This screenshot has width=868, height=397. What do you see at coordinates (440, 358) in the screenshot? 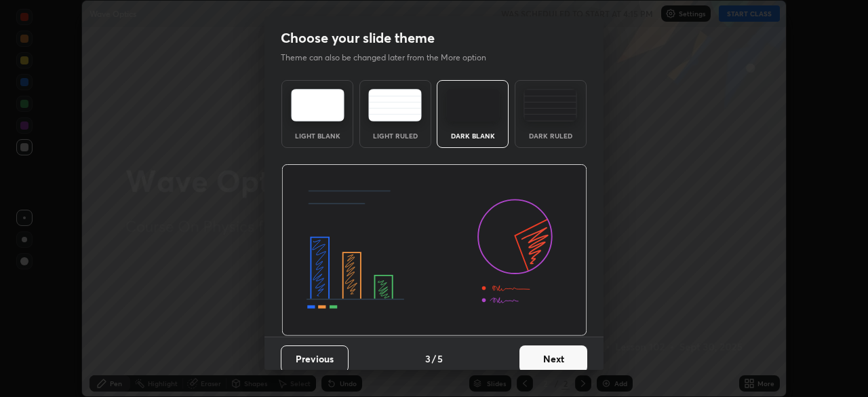
I see `h4: 5` at bounding box center [440, 358].